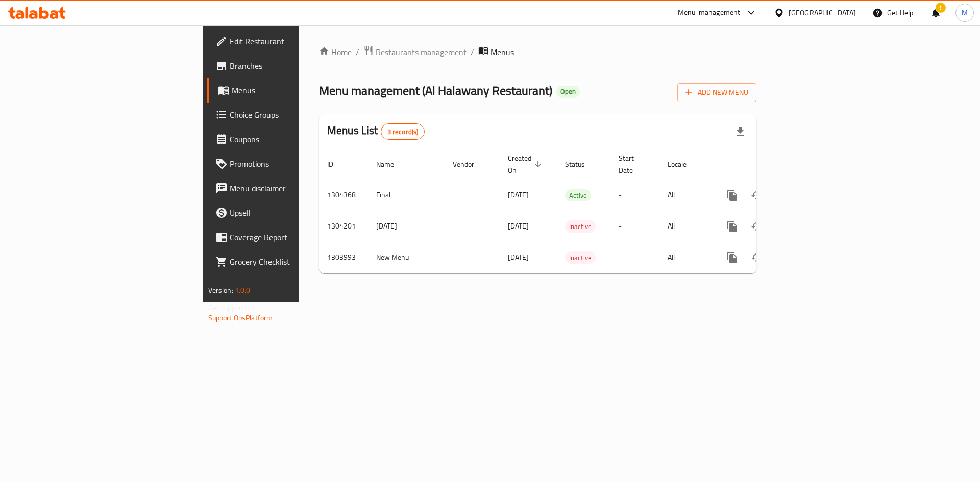  What do you see at coordinates (391, 165) in the screenshot?
I see `span: Name` at bounding box center [391, 165].